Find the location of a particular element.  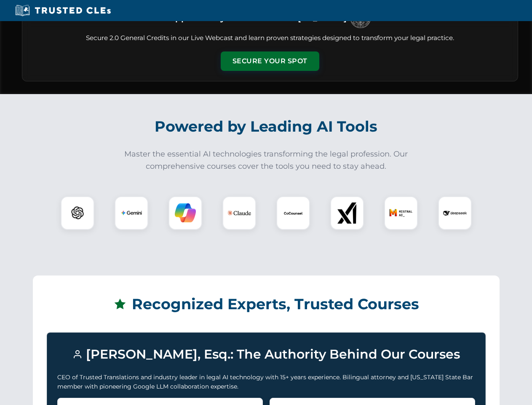

p: CEO of Trusted Translations and industry leader in legal AI technology with 15+ years experience.... is located at coordinates (267, 381).